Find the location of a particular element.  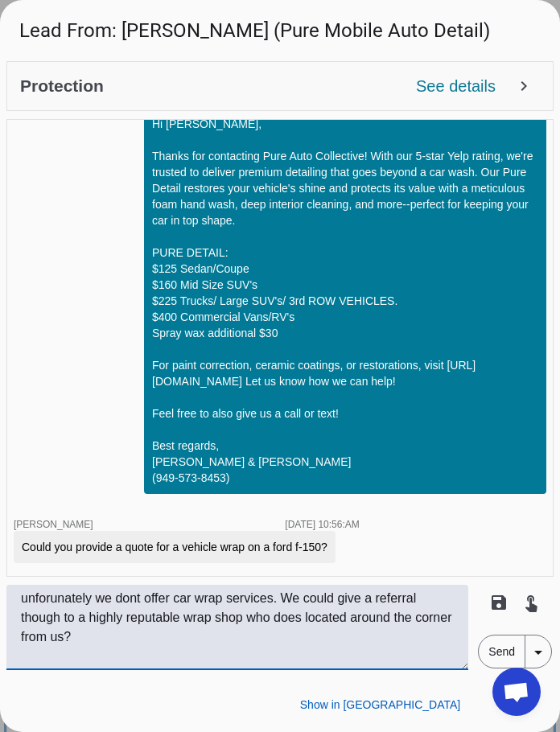

mat-icon: arrow_drop_down is located at coordinates (538, 652).